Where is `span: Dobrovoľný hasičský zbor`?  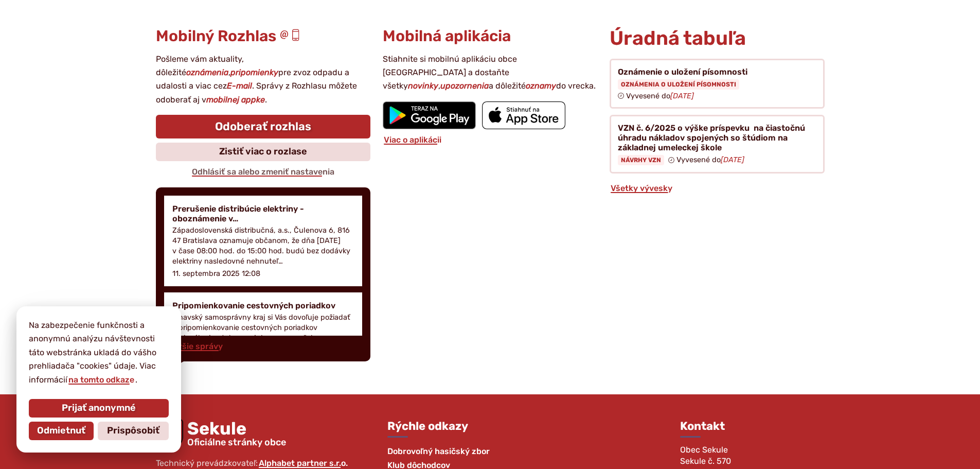
span: Dobrovoľný hasičský zbor is located at coordinates (438, 451).